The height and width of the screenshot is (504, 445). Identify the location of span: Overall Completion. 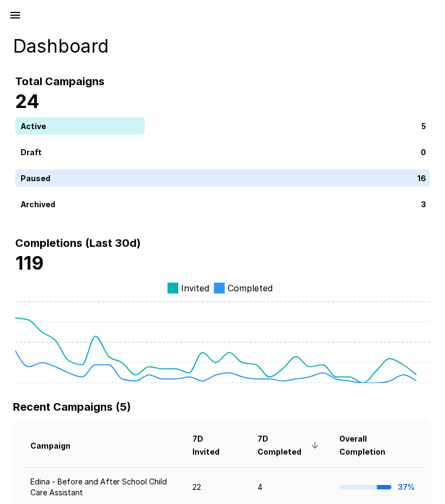
(377, 445).